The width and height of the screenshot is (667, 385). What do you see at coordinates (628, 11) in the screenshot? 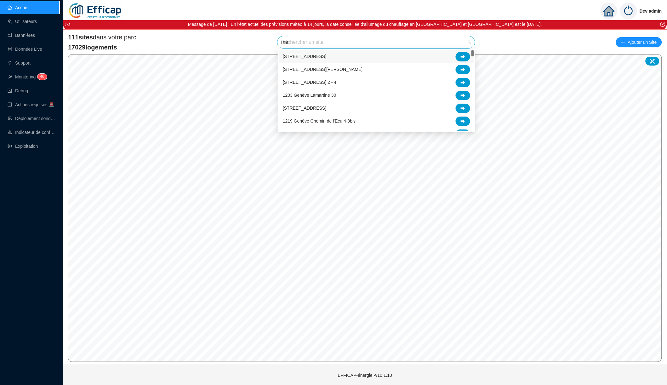
I see `img: power` at bounding box center [628, 11].